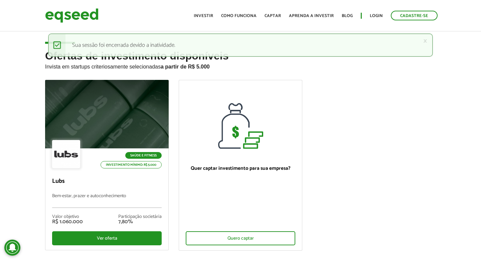  What do you see at coordinates (140, 217) in the screenshot?
I see `div: Participação societária` at bounding box center [140, 217].